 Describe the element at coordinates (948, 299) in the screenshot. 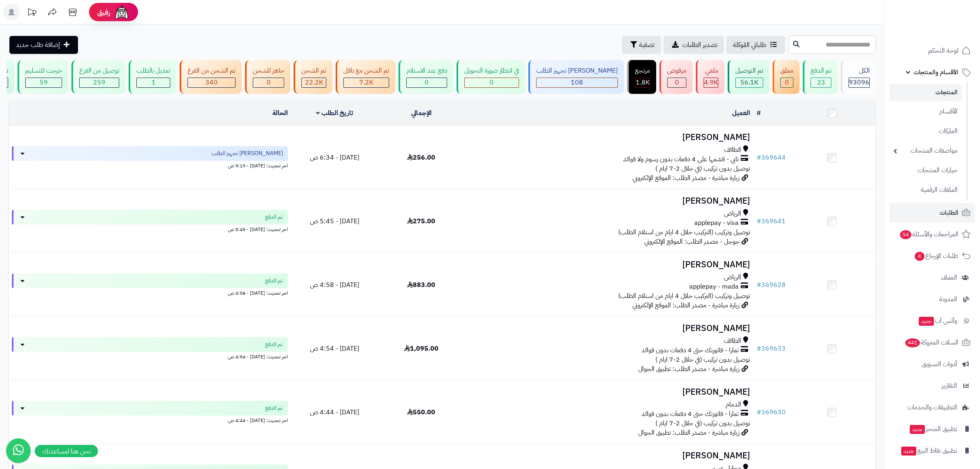

I see `span: المدونة` at that location.